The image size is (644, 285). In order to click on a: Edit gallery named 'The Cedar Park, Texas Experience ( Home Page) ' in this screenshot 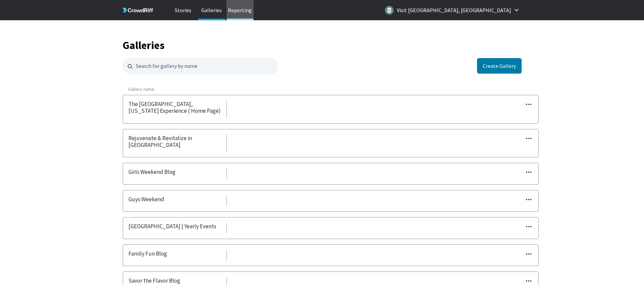, I will do `click(175, 107)`.